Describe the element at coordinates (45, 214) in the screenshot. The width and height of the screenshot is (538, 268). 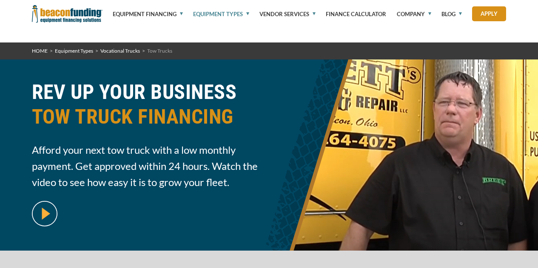
I see `img: video modal pop-up play button` at that location.